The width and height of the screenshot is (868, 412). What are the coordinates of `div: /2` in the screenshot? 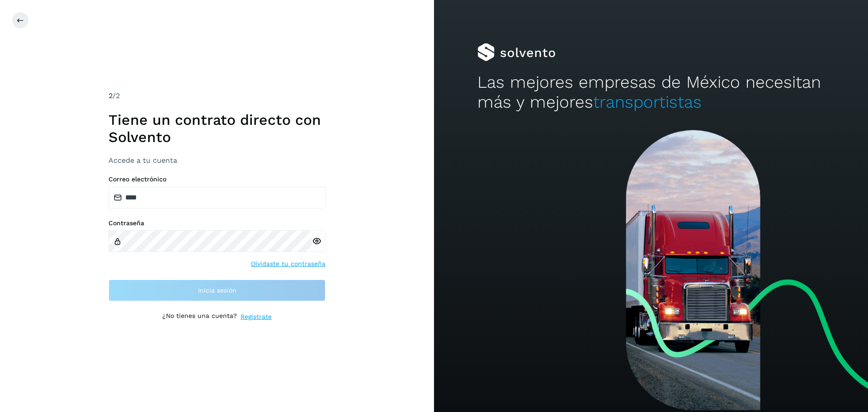 It's located at (217, 96).